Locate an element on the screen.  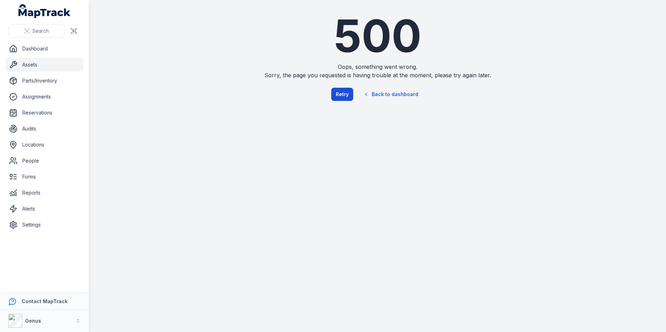
button: Search is located at coordinates (36, 31).